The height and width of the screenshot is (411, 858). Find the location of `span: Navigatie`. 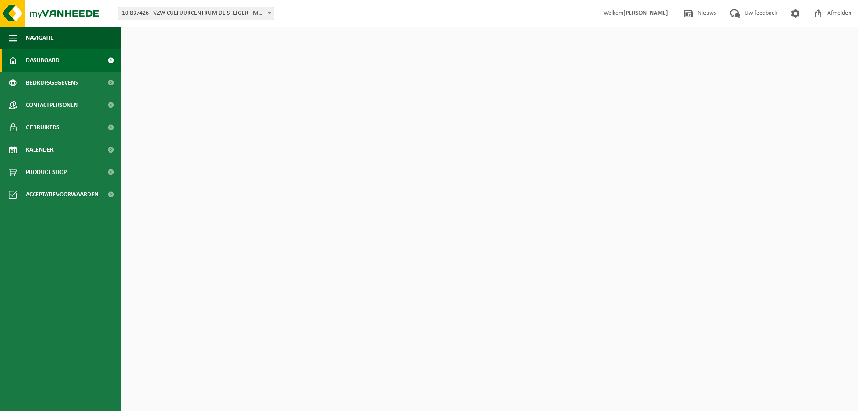

span: Navigatie is located at coordinates (40, 38).